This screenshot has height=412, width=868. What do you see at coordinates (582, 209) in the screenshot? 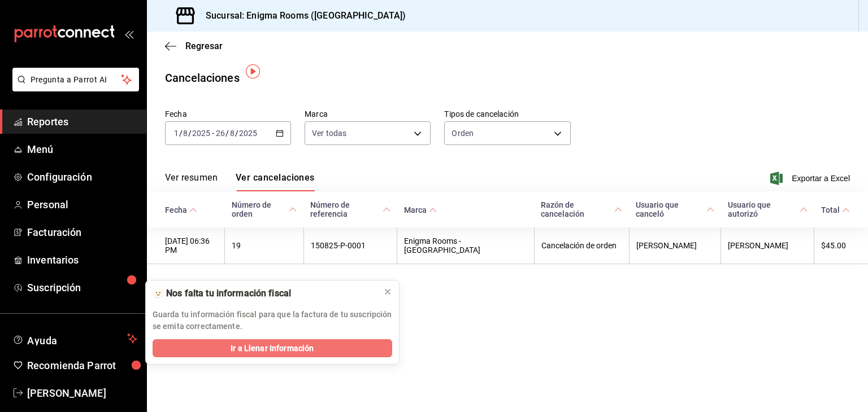
I see `span: Razón de cancelación` at bounding box center [582, 209].